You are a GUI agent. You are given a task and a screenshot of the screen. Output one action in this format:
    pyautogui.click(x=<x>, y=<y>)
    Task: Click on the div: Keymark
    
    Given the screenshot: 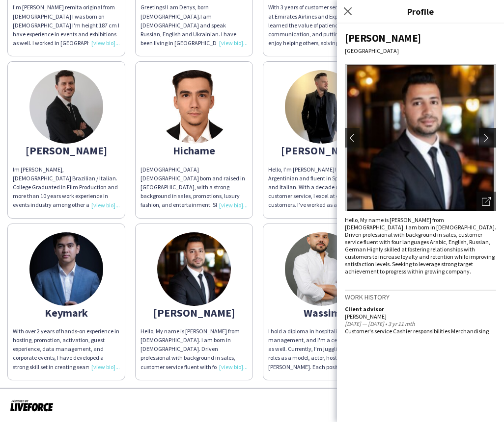 What is the action you would take?
    pyautogui.click(x=66, y=313)
    